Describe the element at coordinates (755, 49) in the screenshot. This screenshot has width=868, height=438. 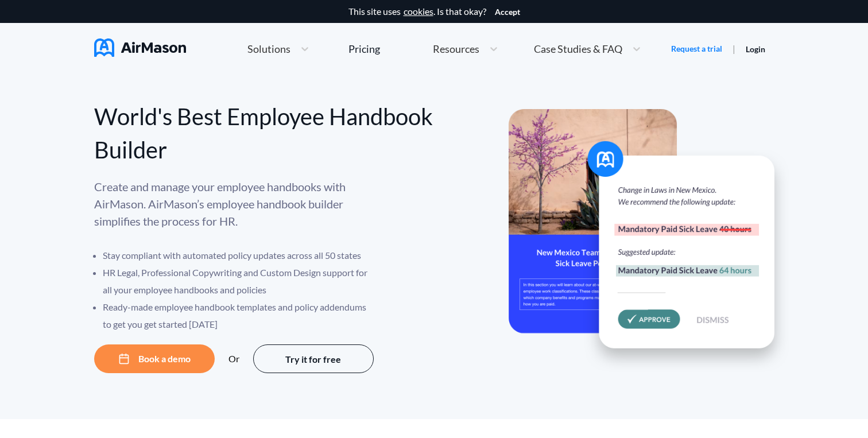
I see `a: Login` at that location.